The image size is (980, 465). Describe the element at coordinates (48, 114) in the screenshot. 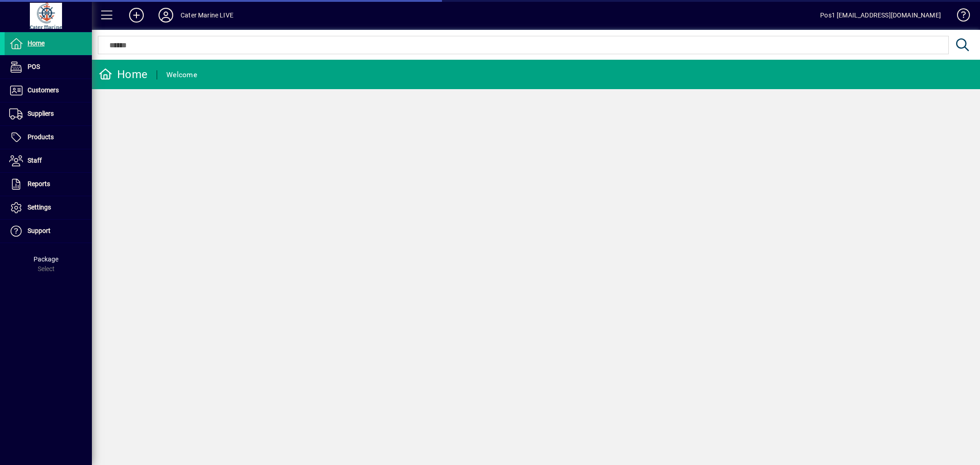

I see `a: Suppliers` at that location.